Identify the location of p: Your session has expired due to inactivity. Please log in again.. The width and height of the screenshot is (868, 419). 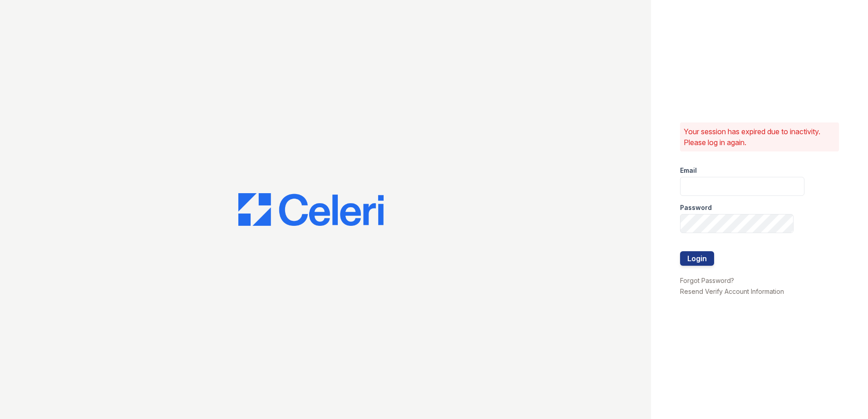
(759, 137).